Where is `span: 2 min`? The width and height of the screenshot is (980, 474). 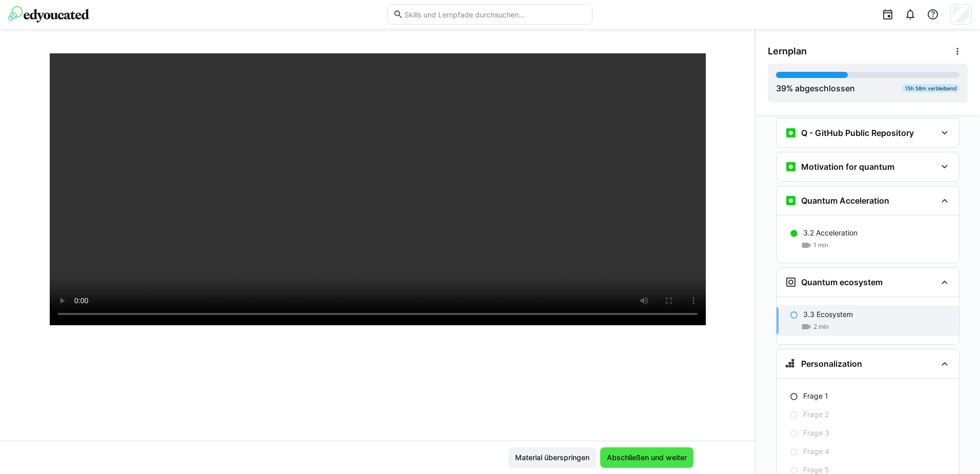 span: 2 min is located at coordinates (822, 326).